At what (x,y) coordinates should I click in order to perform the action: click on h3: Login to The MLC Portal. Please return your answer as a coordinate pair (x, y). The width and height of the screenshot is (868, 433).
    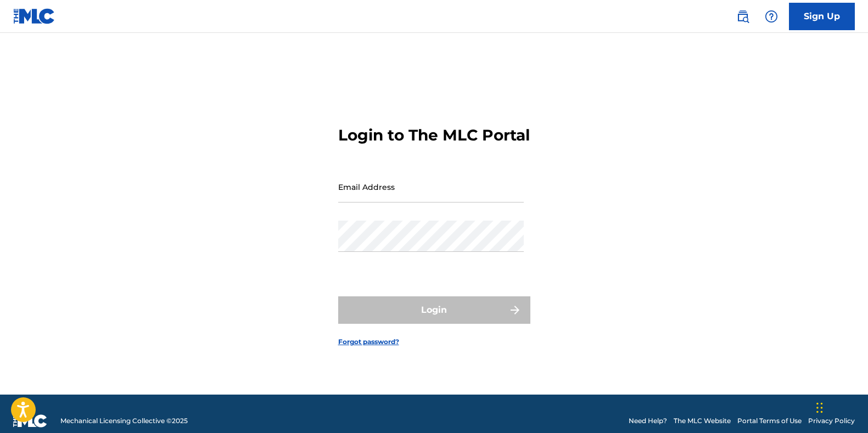
    Looking at the image, I should click on (434, 135).